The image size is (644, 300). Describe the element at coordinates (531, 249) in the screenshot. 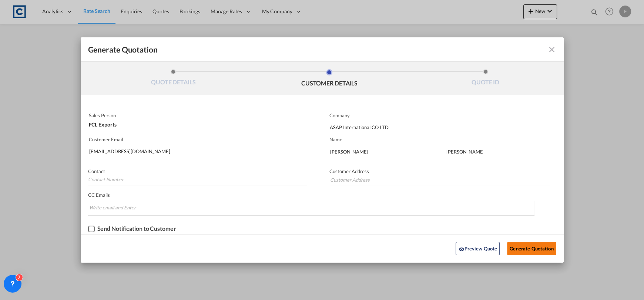

I see `button: Generate Quotation` at that location.